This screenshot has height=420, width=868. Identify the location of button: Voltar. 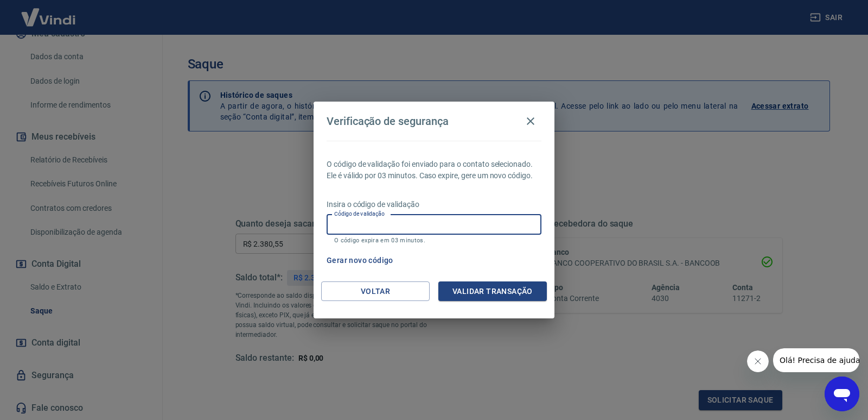
(375, 291).